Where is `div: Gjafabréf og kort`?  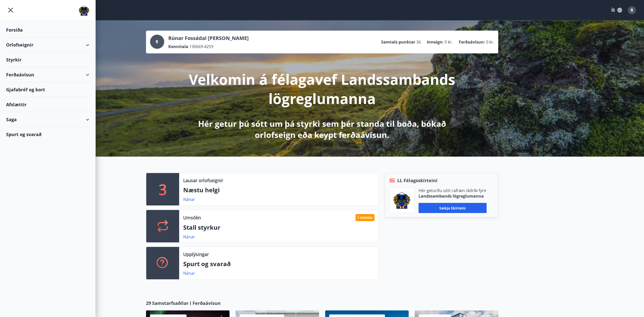
div: Gjafabréf og kort is located at coordinates (48, 90).